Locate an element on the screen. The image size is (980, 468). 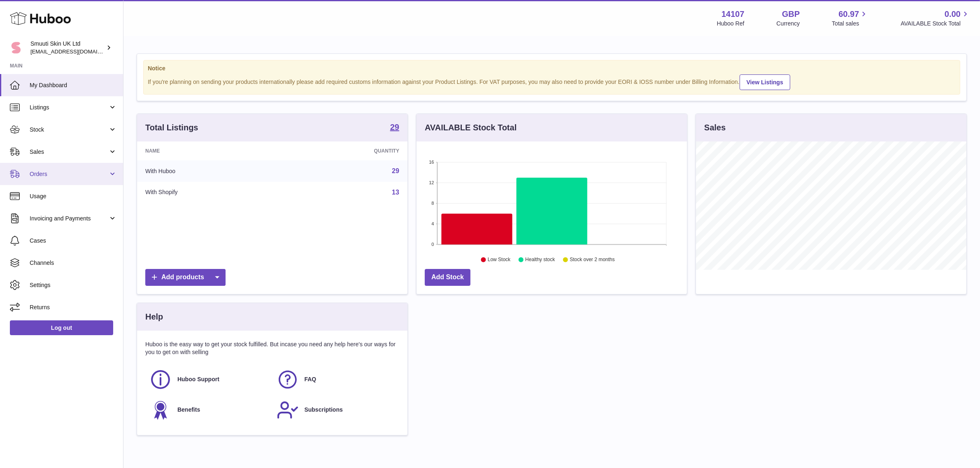
text: 12 is located at coordinates (431, 183).